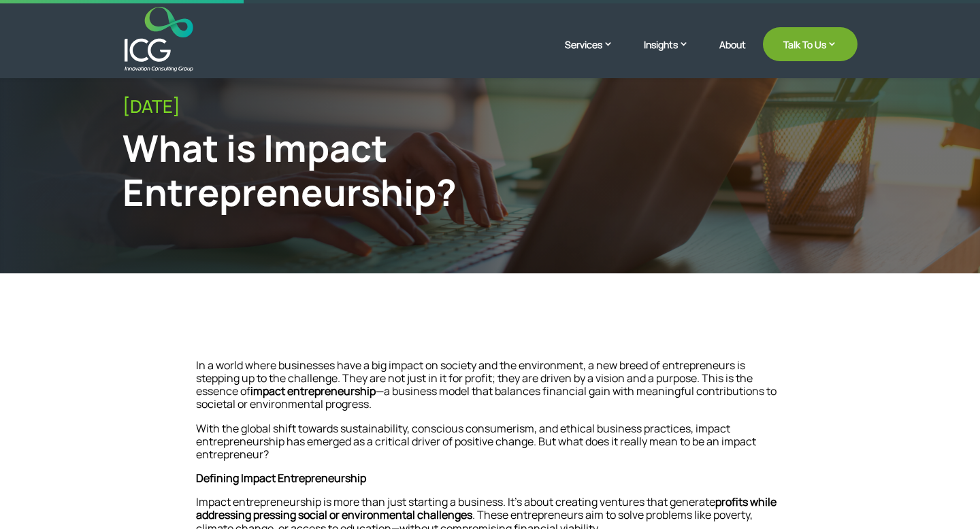 This screenshot has height=529, width=980. I want to click on a: About, so click(732, 55).